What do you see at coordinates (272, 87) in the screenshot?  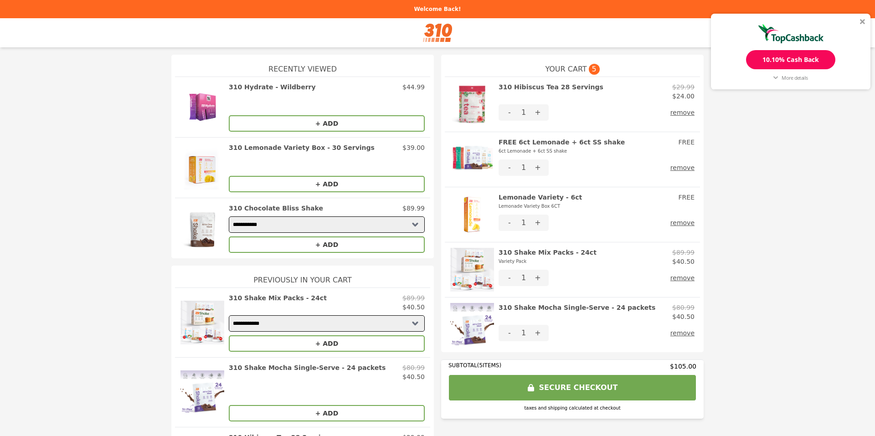 I see `h2: 310 Hydrate - Wildberry` at bounding box center [272, 87].